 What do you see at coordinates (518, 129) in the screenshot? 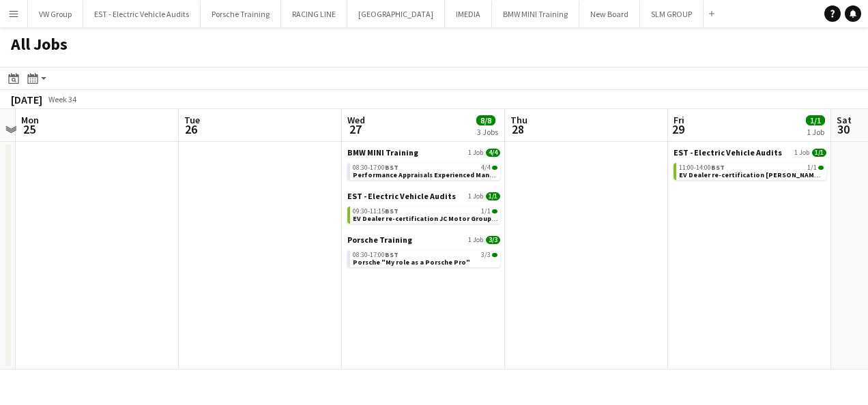
I see `span: 28` at bounding box center [518, 129].